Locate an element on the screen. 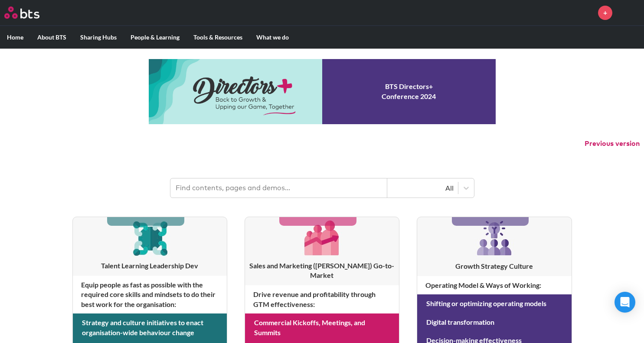 The height and width of the screenshot is (343, 644). h4: Equip people as fast as possible with the required core skills and mindsets to do their best work... is located at coordinates (150, 294).